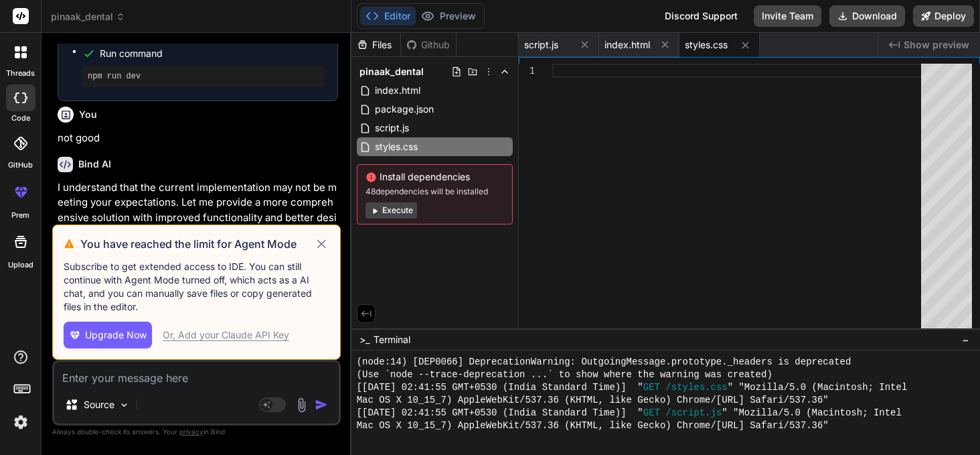 The image size is (980, 455). What do you see at coordinates (20, 73) in the screenshot?
I see `label: threads` at bounding box center [20, 73].